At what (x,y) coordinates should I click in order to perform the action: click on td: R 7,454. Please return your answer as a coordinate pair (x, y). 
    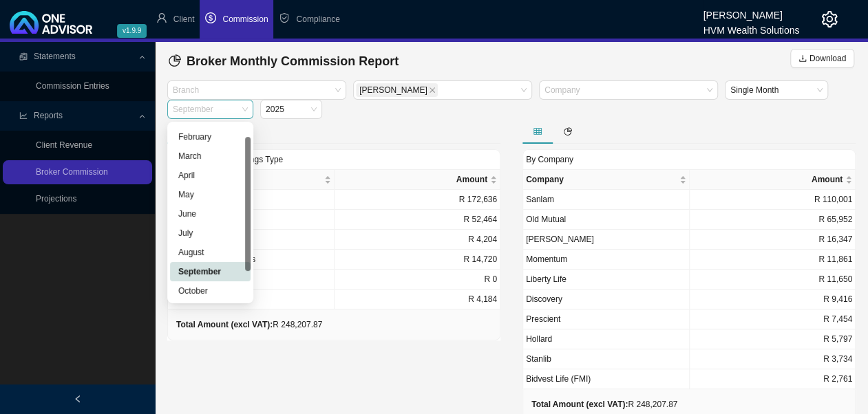
    Looking at the image, I should click on (773, 319).